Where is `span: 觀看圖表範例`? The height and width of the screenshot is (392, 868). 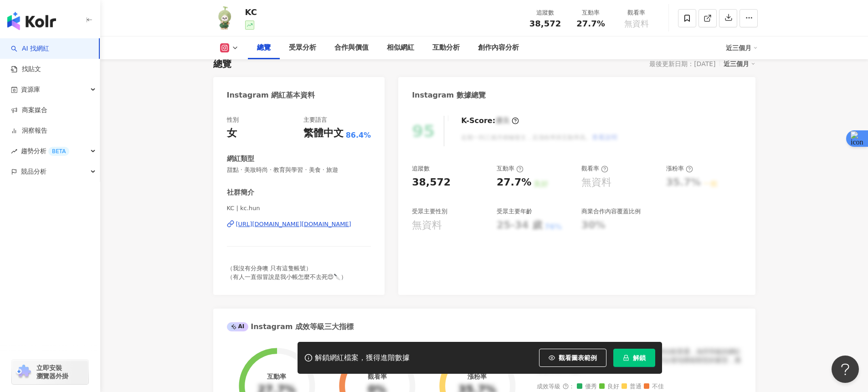 span: 觀看圖表範例 is located at coordinates (578, 358).